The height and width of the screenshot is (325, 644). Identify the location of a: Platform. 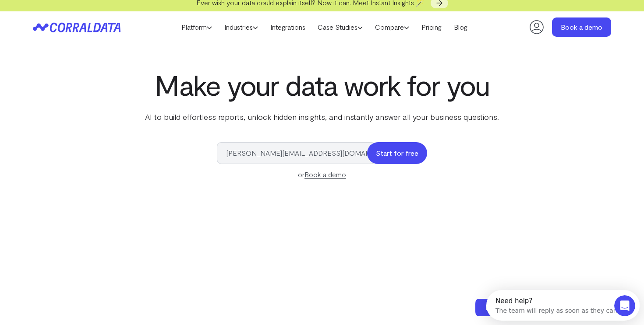
(197, 27).